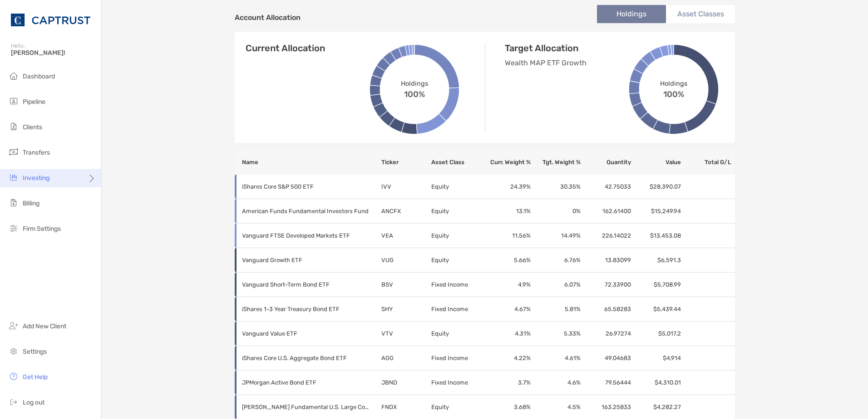 Image resolution: width=868 pixels, height=419 pixels. I want to click on td: $4,914, so click(657, 358).